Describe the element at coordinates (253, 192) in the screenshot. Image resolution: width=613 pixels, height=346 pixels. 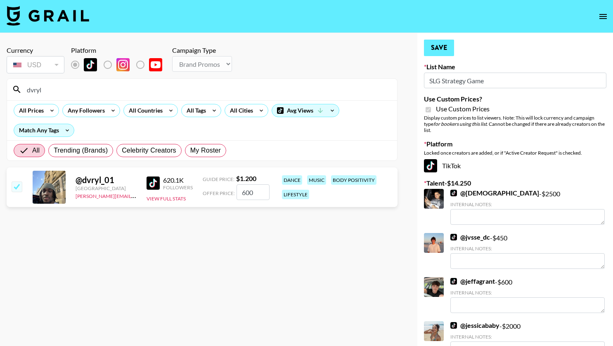
I see `input: 1.200` at that location.